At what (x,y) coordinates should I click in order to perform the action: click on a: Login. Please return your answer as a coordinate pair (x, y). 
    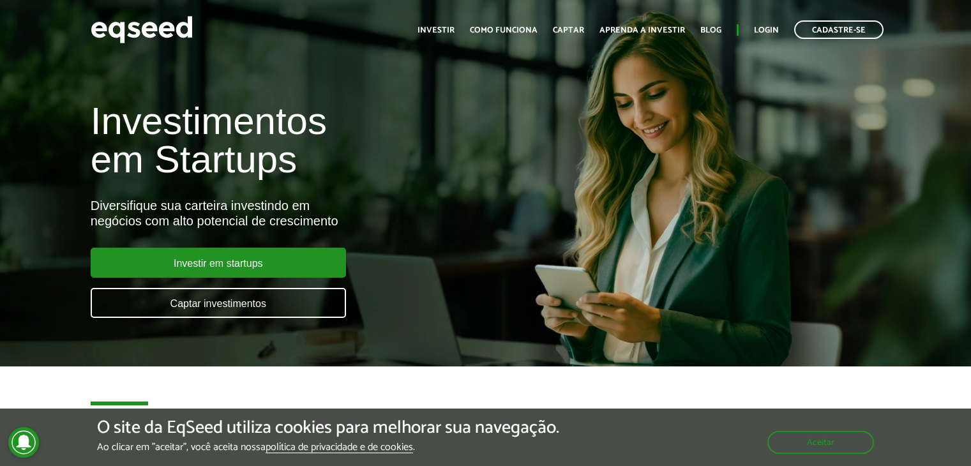
    Looking at the image, I should click on (766, 30).